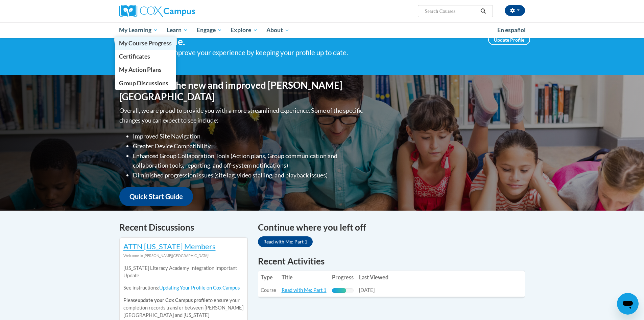 The width and height of the screenshot is (644, 320). I want to click on div: Progress, %, so click(339, 290).